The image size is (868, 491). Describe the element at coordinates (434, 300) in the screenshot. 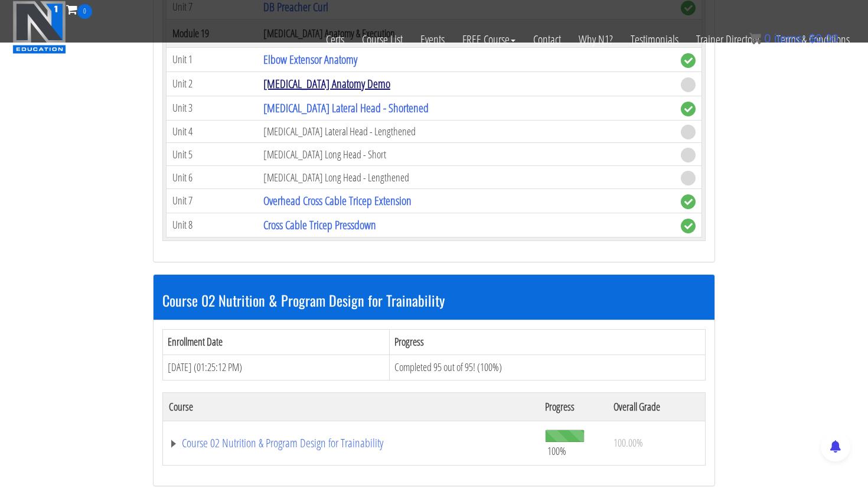

I see `h3: Course 02 Nutrition & Program Design for Trainability` at that location.